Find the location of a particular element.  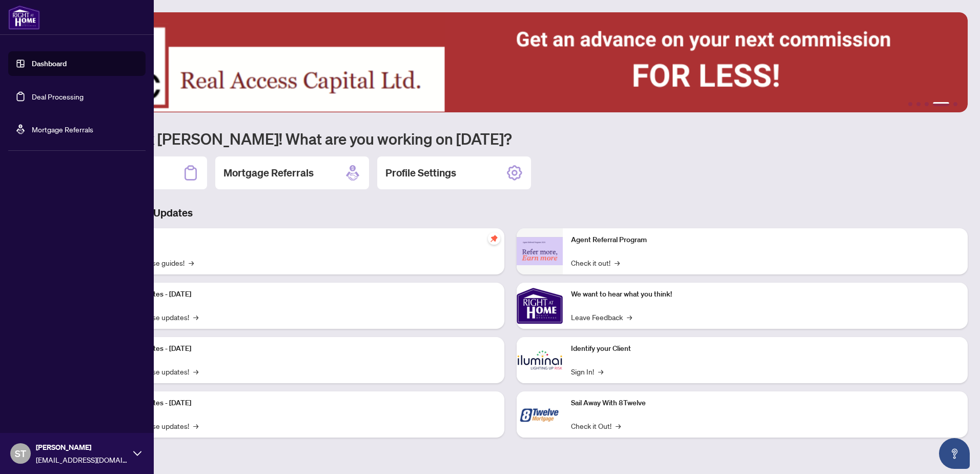

a: Check it out!→ is located at coordinates (595, 262).